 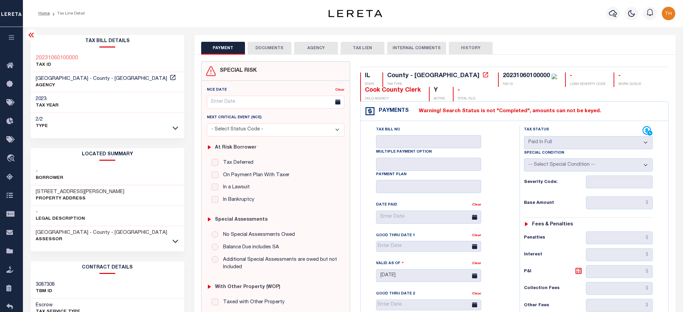 I want to click on p: TOTAL DLQ, so click(x=466, y=99).